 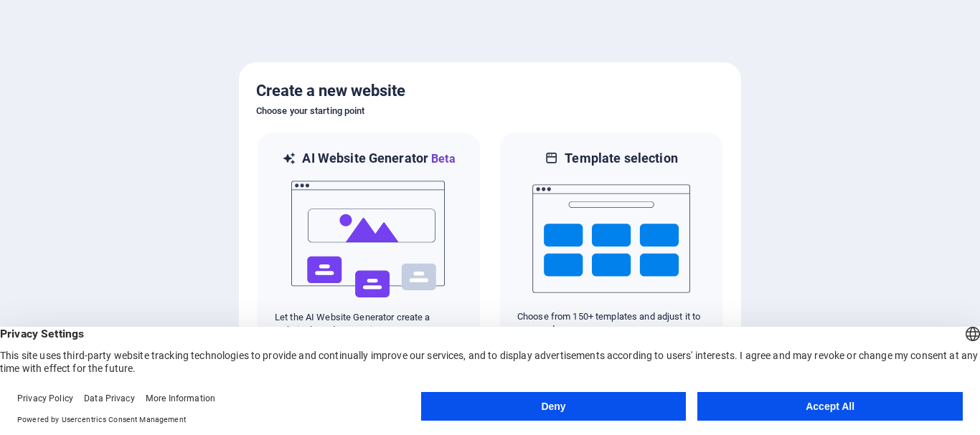 I want to click on h6: Choose your starting point, so click(x=490, y=111).